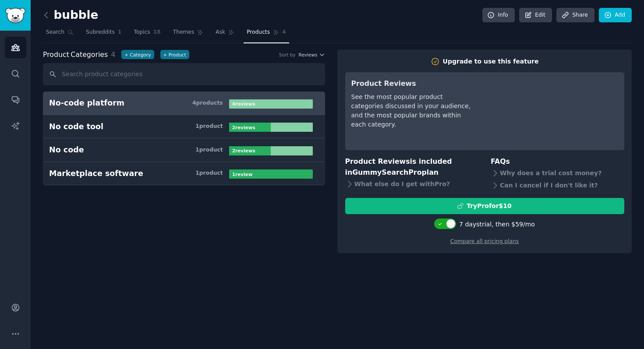 This screenshot has width=644, height=349. Describe the element at coordinates (15, 15) in the screenshot. I see `img: GummySearch logo` at that location.